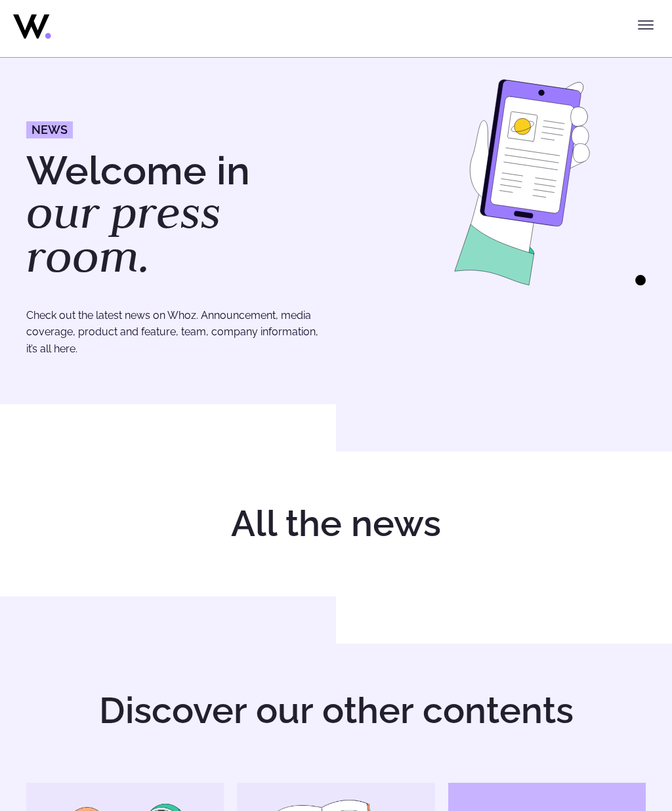  Describe the element at coordinates (174, 216) in the screenshot. I see `h1: Welcome in` at that location.